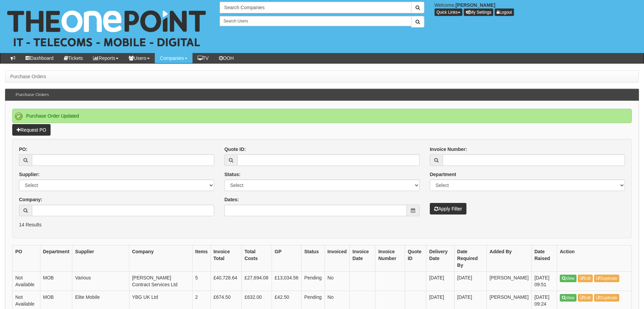  What do you see at coordinates (101, 281) in the screenshot?
I see `td: Various` at bounding box center [101, 281].